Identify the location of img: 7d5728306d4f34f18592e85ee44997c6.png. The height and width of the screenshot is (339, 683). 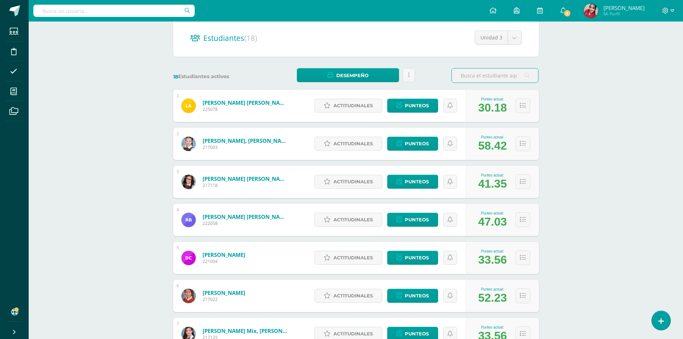
(591, 11).